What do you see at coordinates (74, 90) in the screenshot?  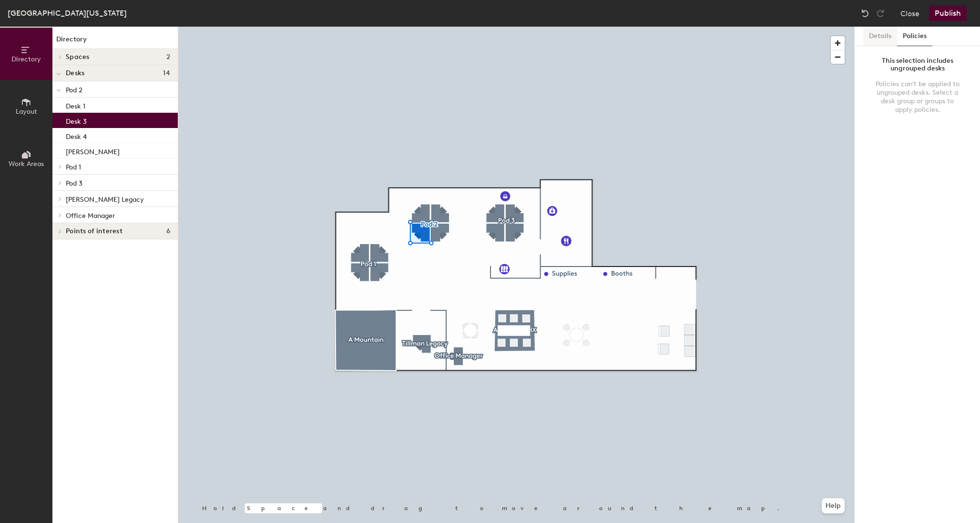 I see `span: Pod 2` at bounding box center [74, 90].